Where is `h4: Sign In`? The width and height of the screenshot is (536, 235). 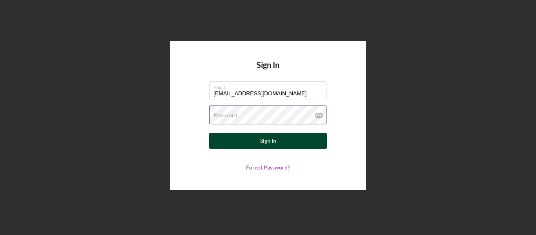
h4: Sign In is located at coordinates (268, 71).